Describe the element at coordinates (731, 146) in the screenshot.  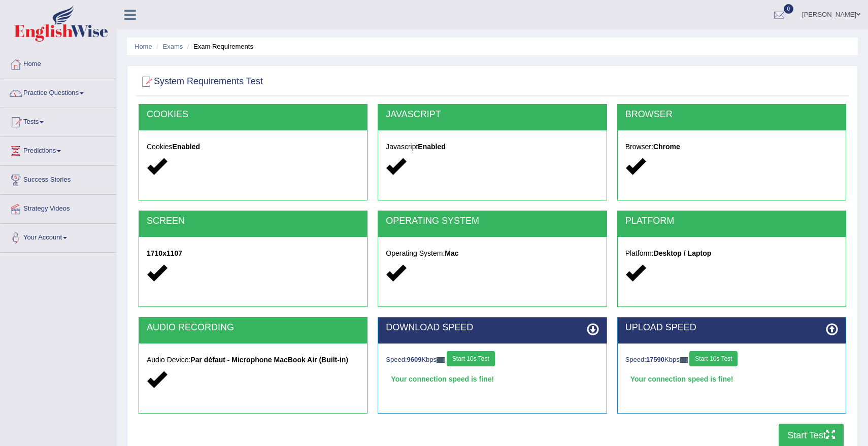
I see `h5: Browser:` at that location.